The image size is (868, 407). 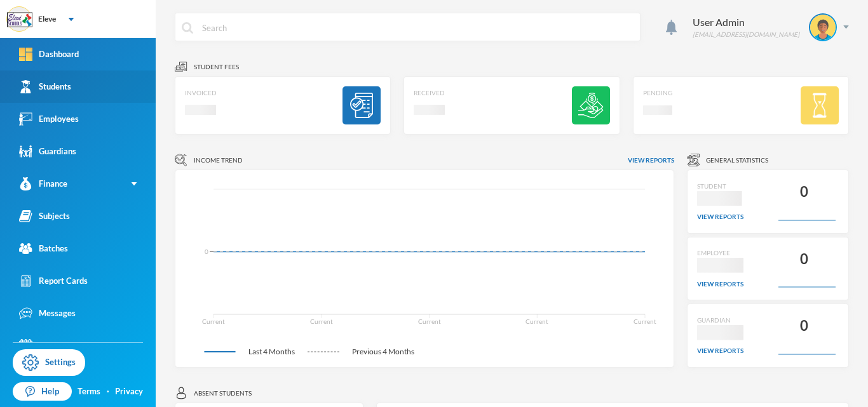 What do you see at coordinates (89, 392) in the screenshot?
I see `a: Terms` at bounding box center [89, 392].